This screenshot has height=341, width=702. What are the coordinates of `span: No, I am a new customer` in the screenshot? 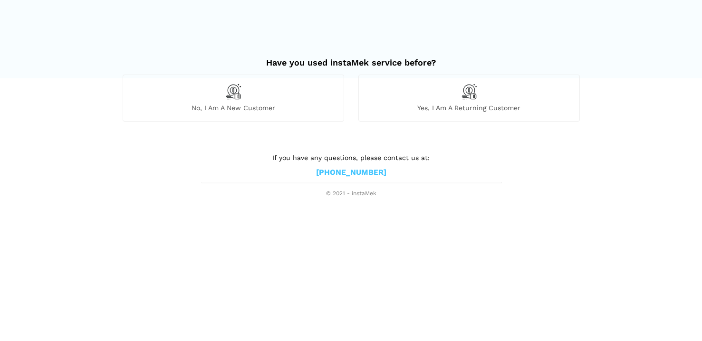 It's located at (233, 108).